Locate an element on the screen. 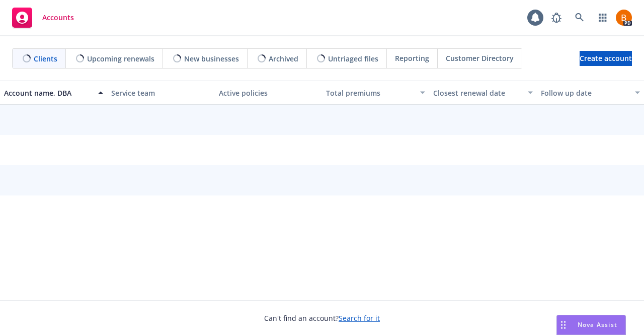  button: Follow up date is located at coordinates (590, 93).